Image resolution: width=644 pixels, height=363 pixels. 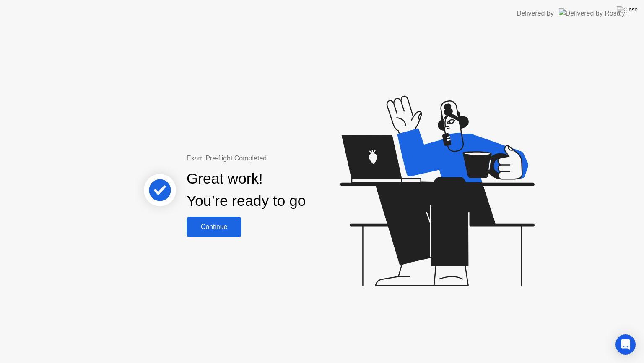 I want to click on div: Exam Pre-flight Completed, so click(x=273, y=158).